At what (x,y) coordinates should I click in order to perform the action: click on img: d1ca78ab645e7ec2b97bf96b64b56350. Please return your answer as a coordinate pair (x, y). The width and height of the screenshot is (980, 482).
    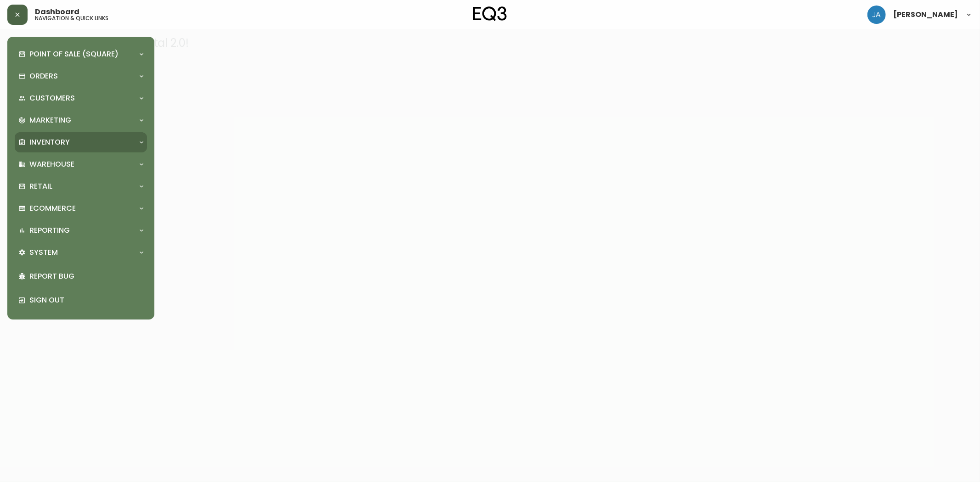
    Looking at the image, I should click on (876, 14).